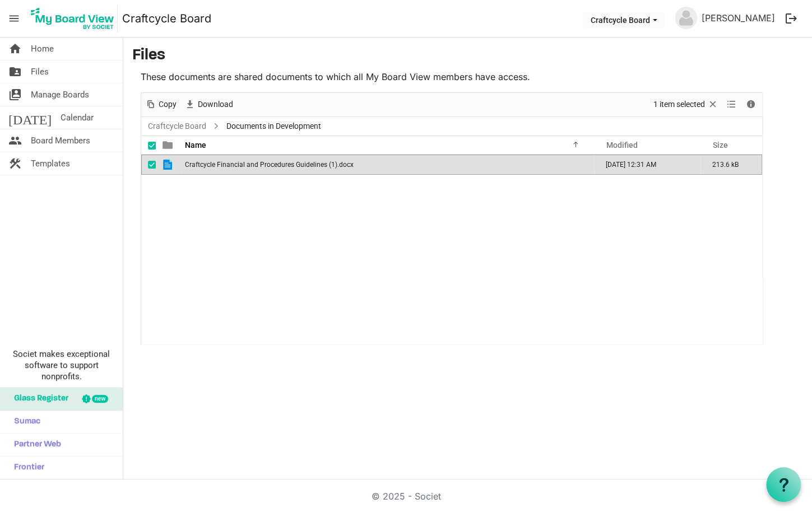  I want to click on button: View dropdownbutton, so click(731, 104).